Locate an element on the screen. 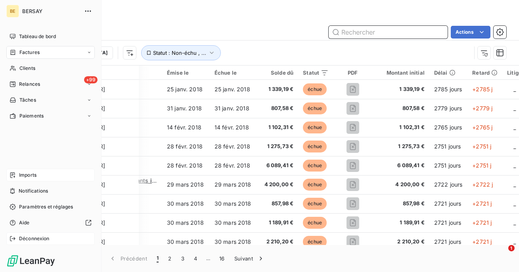 The width and height of the screenshot is (519, 272). span: +2785 j is located at coordinates (483, 89).